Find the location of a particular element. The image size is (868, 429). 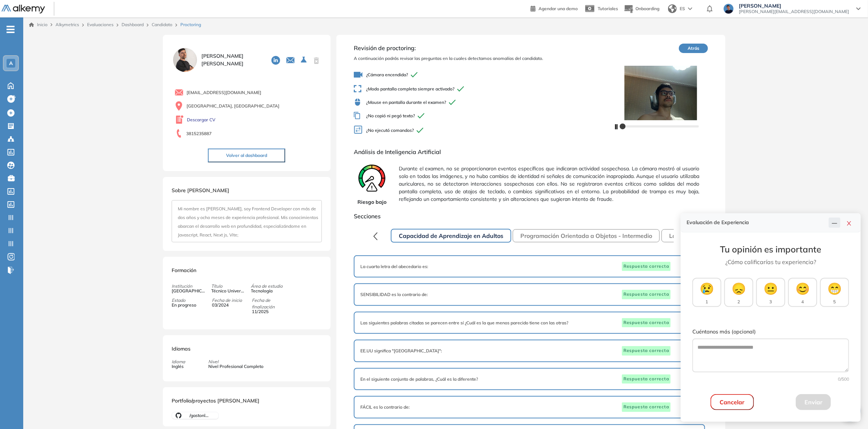

span: 11/2025 is located at coordinates (268, 312).